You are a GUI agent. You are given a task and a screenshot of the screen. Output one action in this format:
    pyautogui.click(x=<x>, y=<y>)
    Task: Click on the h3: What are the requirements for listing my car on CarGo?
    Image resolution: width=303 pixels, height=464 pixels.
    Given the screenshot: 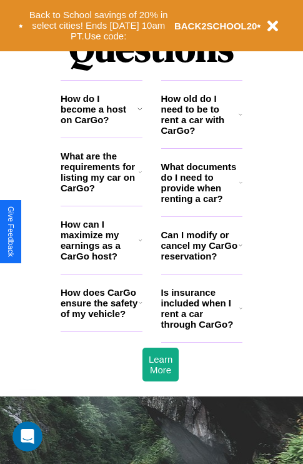 What is the action you would take?
    pyautogui.click(x=99, y=172)
    